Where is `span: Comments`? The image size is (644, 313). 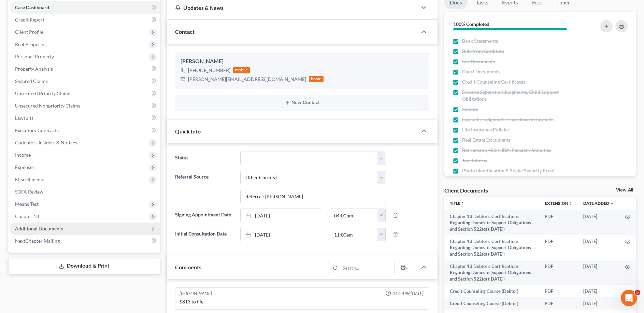 span: Comments is located at coordinates (188, 267).